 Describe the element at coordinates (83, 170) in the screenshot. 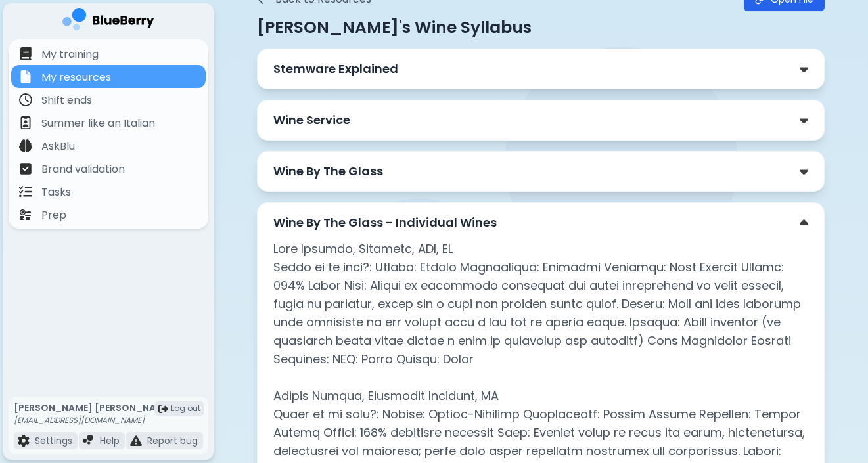

I see `p: Brand validation` at that location.